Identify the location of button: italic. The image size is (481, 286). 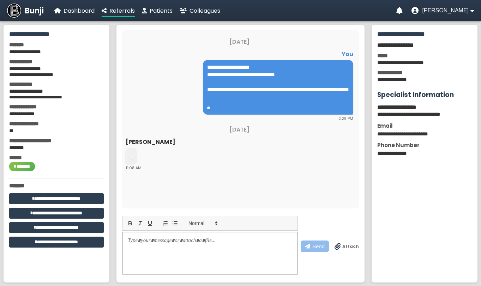
(140, 223).